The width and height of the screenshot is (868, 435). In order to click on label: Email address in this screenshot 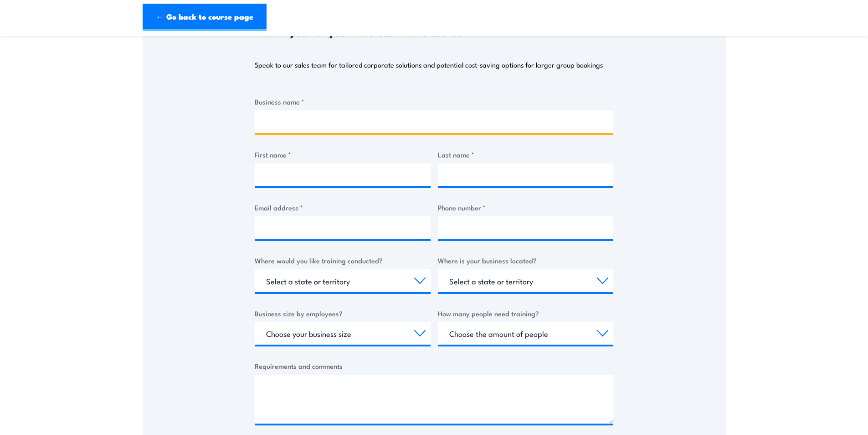, I will do `click(343, 207)`.